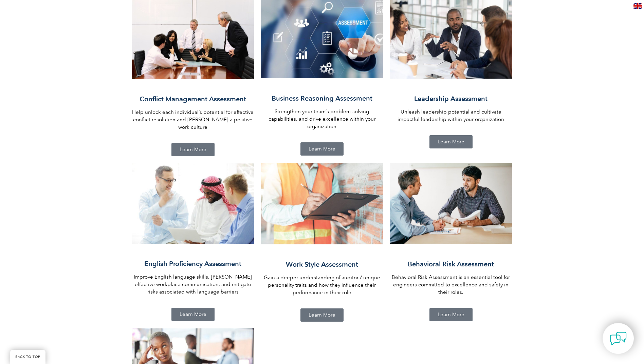 The image size is (644, 364). What do you see at coordinates (193, 99) in the screenshot?
I see `h3: Conflict Management Assessment` at bounding box center [193, 99].